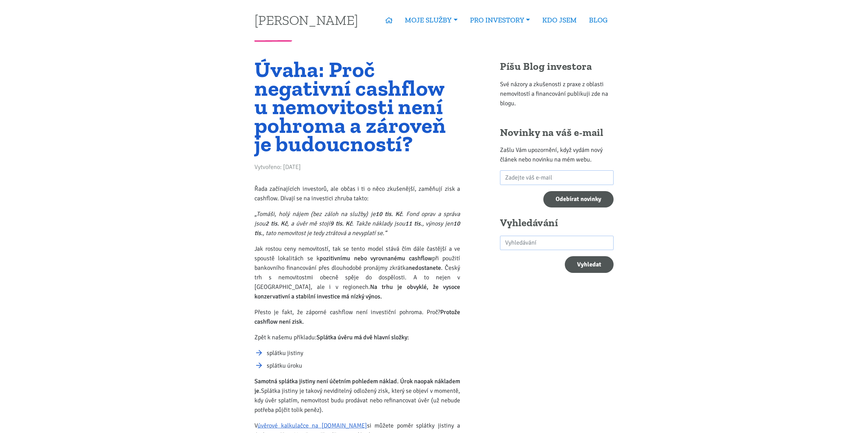 The image size is (868, 433). I want to click on input: Zadejte váš e-mail, so click(557, 178).